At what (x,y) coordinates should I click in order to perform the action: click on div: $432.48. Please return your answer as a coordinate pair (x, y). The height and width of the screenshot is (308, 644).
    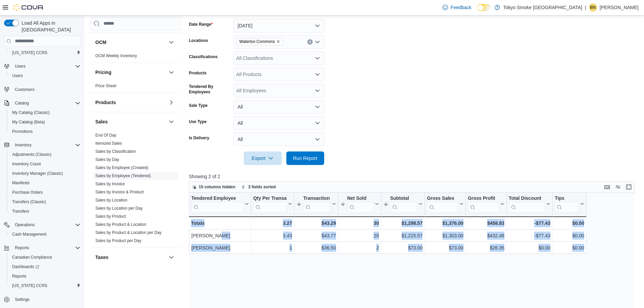
    Looking at the image, I should click on (487, 235).